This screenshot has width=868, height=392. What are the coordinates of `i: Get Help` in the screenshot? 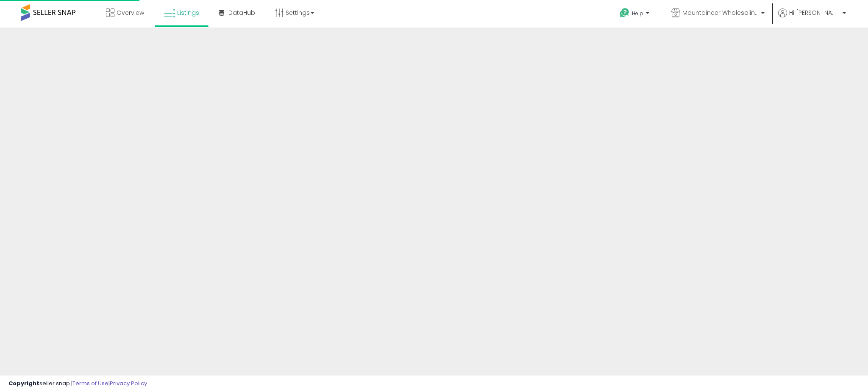 It's located at (624, 13).